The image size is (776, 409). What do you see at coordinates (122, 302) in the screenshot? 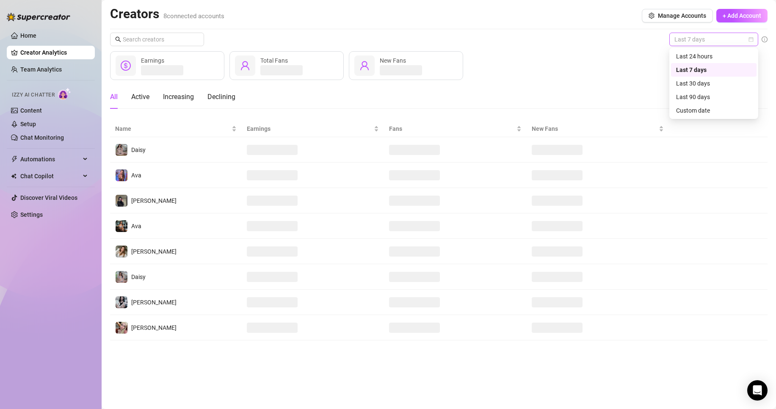
I see `img: Sadie` at bounding box center [122, 302].